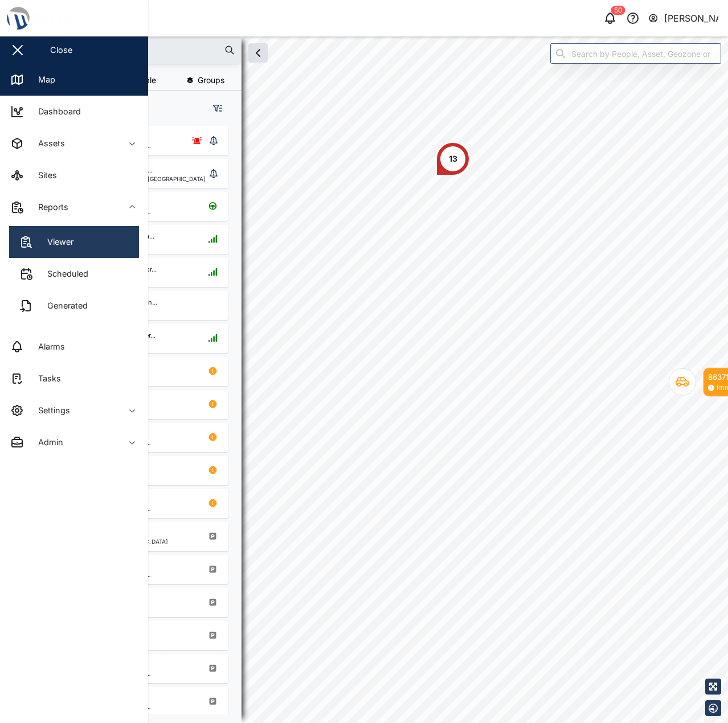 This screenshot has width=728, height=723. Describe the element at coordinates (50, 411) in the screenshot. I see `div: Settings` at that location.